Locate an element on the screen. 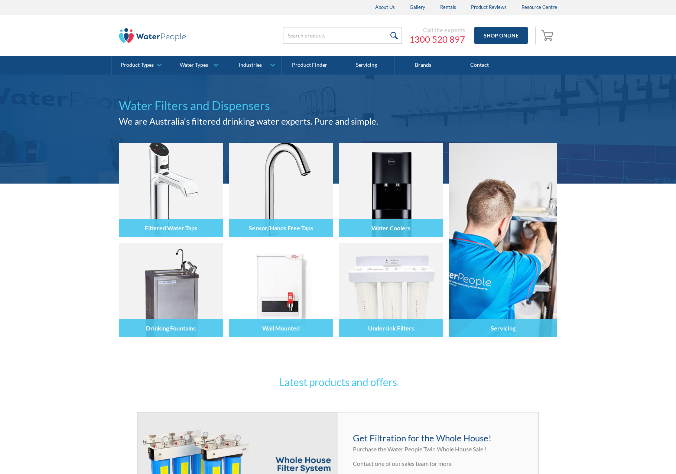 The image size is (676, 474). p: Contact one of our sales team for more is located at coordinates (438, 464).